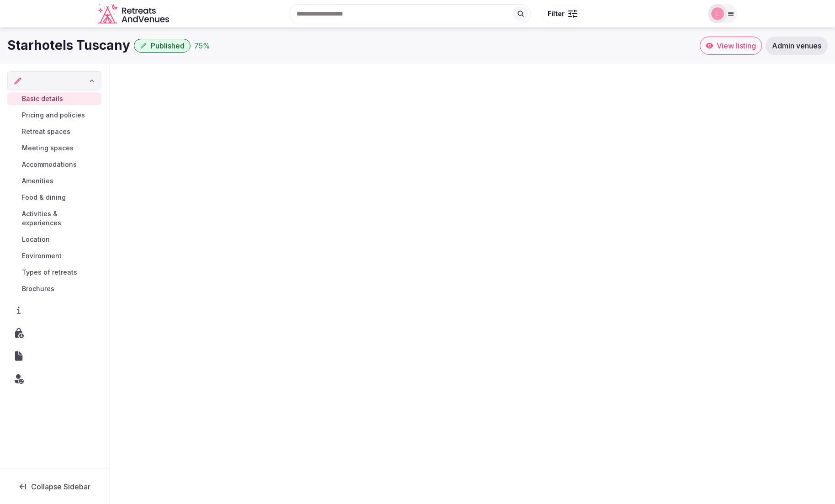  What do you see at coordinates (54, 289) in the screenshot?
I see `a: Brochures` at bounding box center [54, 289].